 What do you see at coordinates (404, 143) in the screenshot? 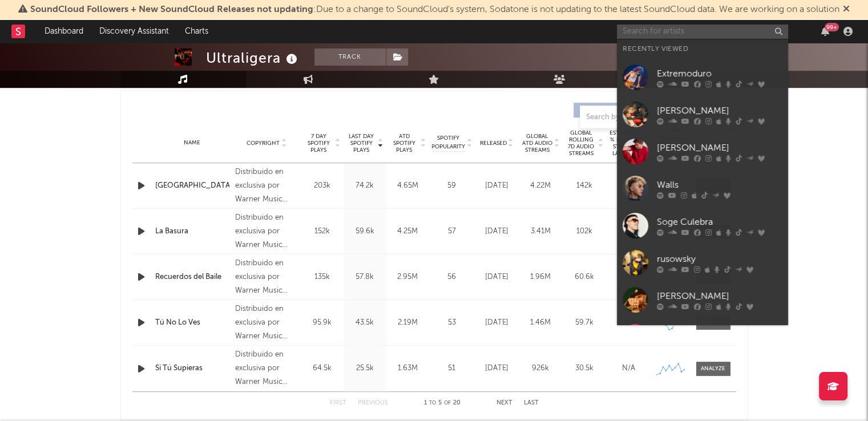
I see `span: ATD Spotify Plays` at bounding box center [404, 143].